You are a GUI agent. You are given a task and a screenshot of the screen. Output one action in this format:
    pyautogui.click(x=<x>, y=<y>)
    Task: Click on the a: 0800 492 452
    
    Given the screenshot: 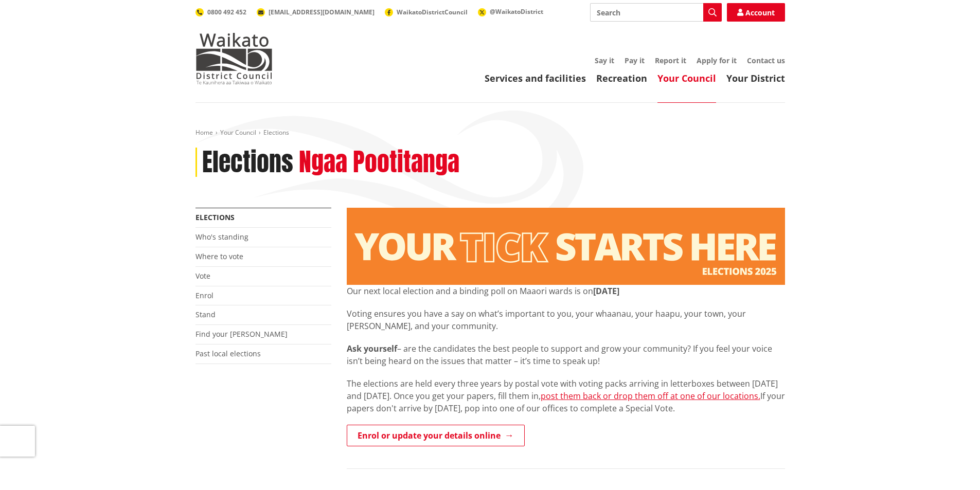 What is the action you would take?
    pyautogui.click(x=221, y=12)
    